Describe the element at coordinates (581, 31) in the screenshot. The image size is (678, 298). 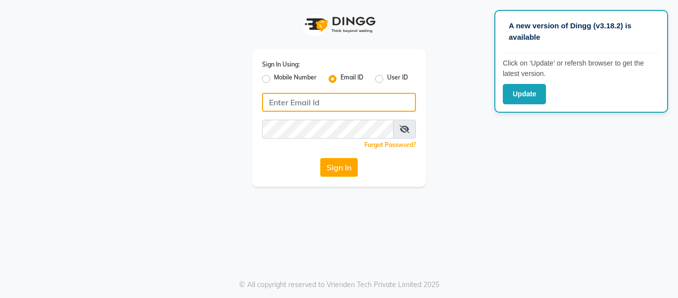
I see `p: A new version of Dingg (v3.18.2) is available` at that location.